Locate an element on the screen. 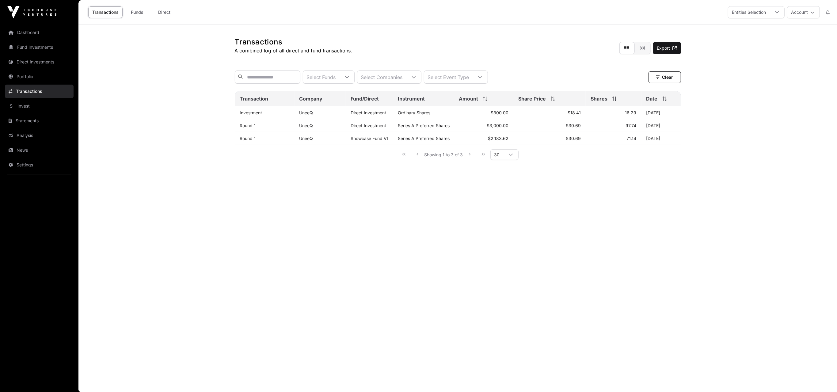  span: Share Price is located at coordinates (532, 99).